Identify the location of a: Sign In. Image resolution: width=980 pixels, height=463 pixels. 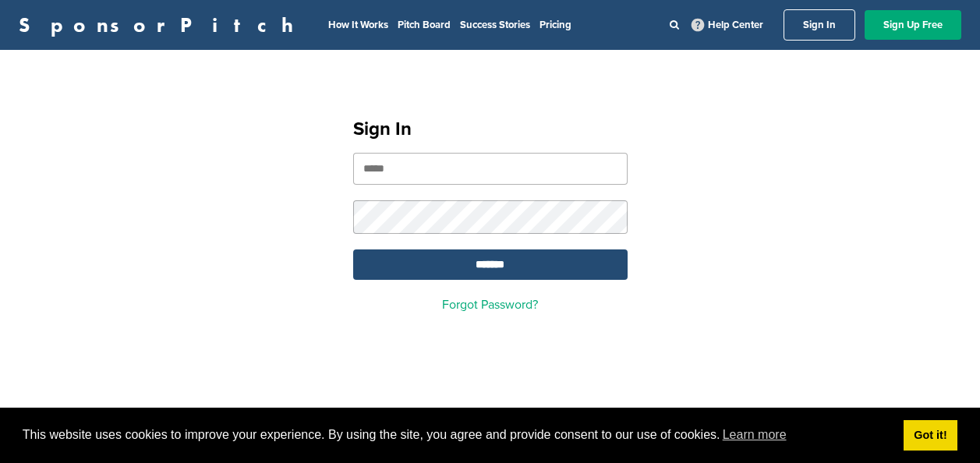
(819, 25).